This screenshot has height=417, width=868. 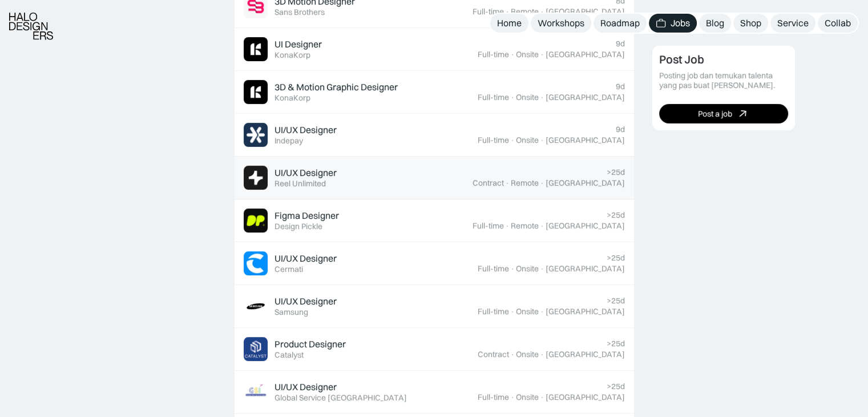 What do you see at coordinates (291, 312) in the screenshot?
I see `div: Samsung` at bounding box center [291, 312].